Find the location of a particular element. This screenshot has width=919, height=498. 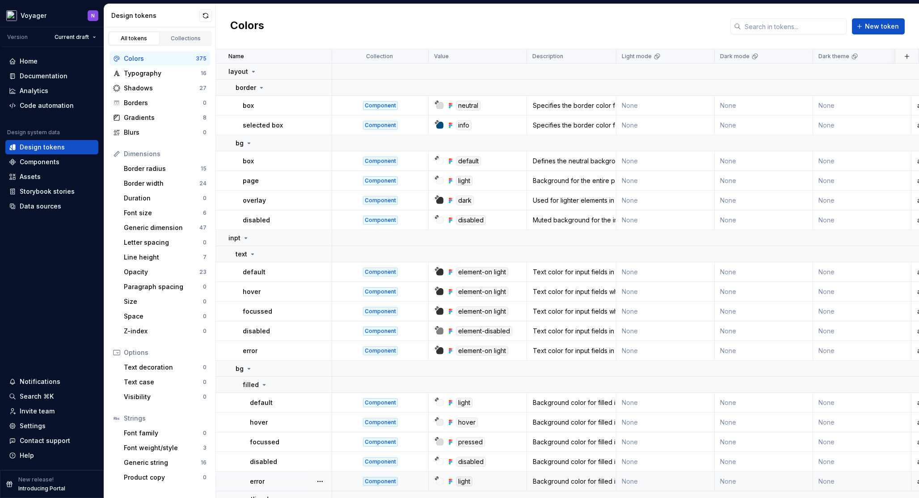

p: Name is located at coordinates (236, 56).